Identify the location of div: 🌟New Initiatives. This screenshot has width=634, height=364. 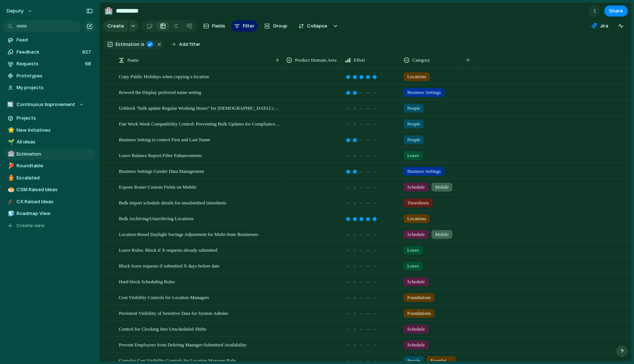
(50, 130).